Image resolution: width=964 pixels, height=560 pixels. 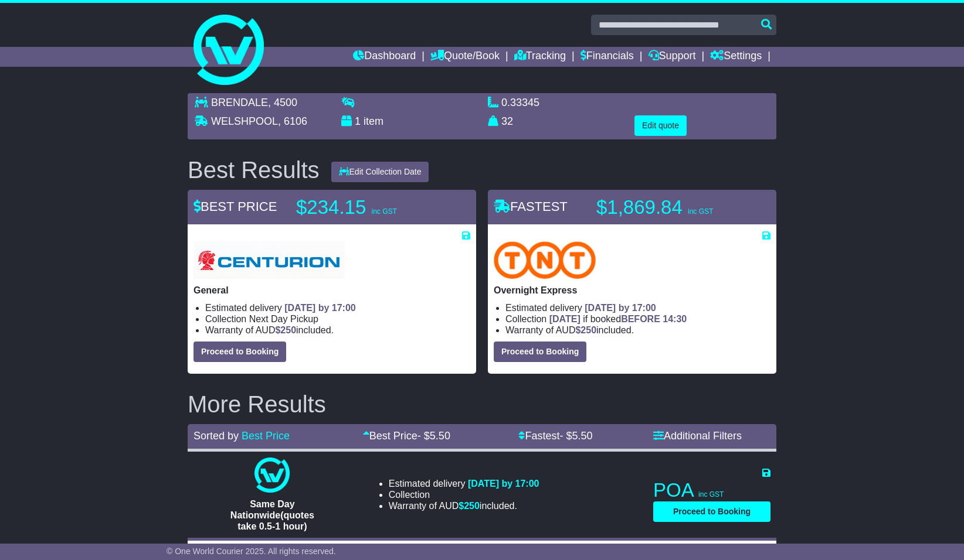 I want to click on img: Centurion Transport: General, so click(x=269, y=260).